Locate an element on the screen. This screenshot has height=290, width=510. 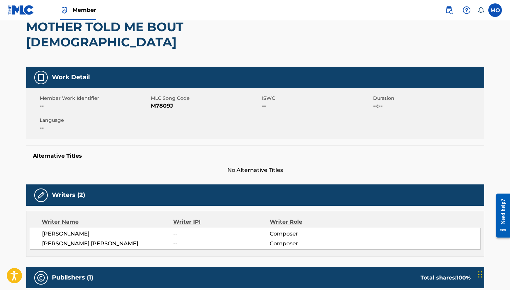
h5: Publishers (1) is located at coordinates (72, 278).